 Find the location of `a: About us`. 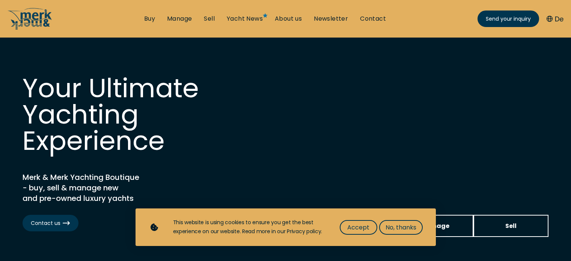

a: About us is located at coordinates (288, 19).